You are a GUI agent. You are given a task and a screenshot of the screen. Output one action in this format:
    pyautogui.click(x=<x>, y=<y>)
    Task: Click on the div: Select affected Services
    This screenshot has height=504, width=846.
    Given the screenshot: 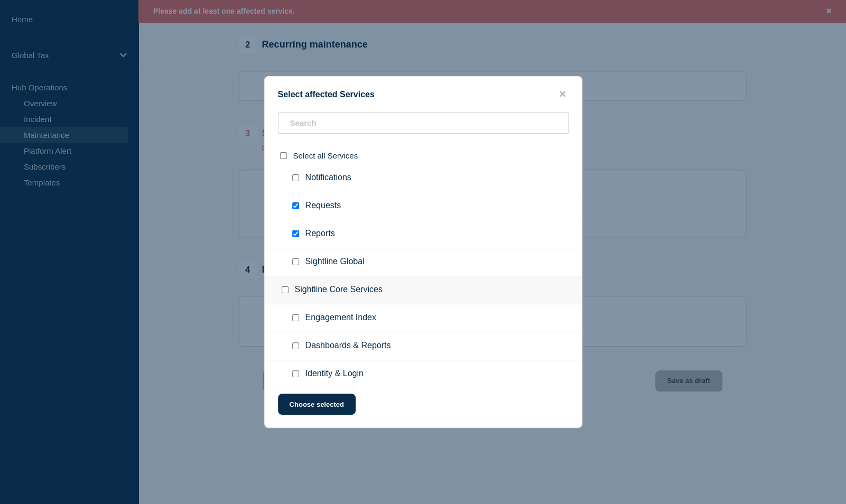 What is the action you would take?
    pyautogui.click(x=423, y=94)
    